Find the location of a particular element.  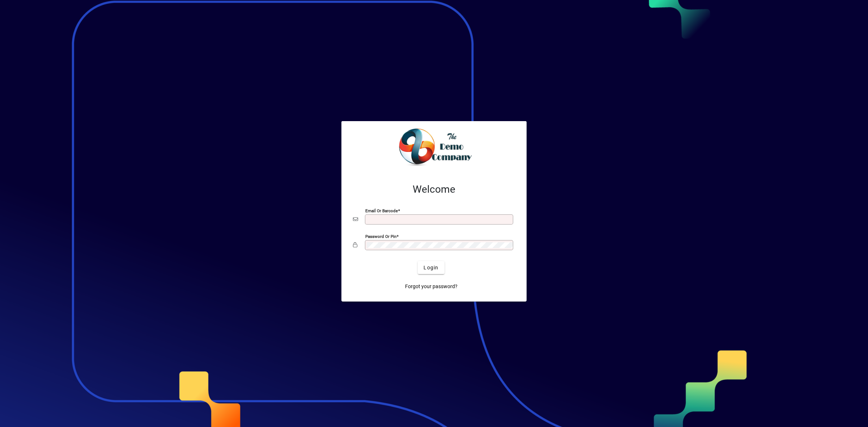

mat-label: Password or Pin is located at coordinates (381, 237).